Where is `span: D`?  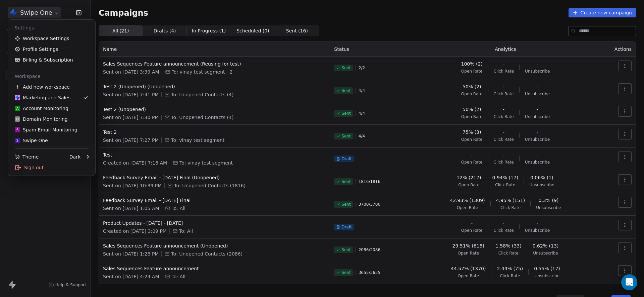
span: D is located at coordinates (17, 119).